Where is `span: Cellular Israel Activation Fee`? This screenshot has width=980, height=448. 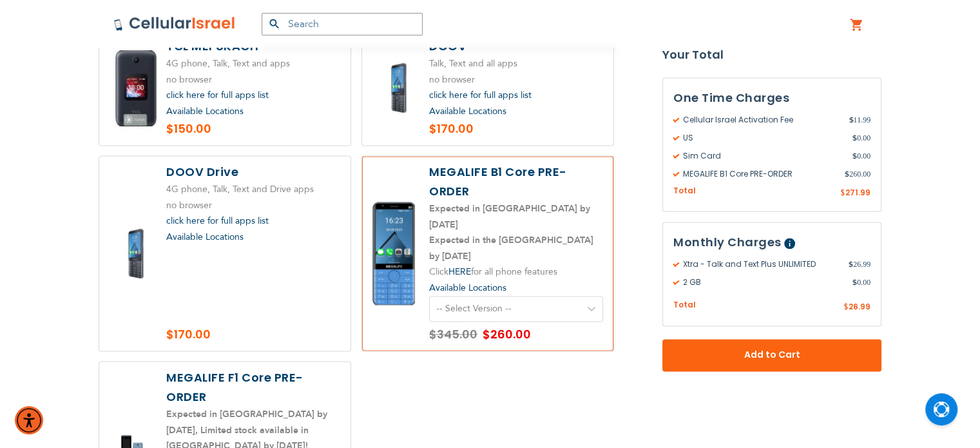
span: Cellular Israel Activation Fee is located at coordinates (761, 120).